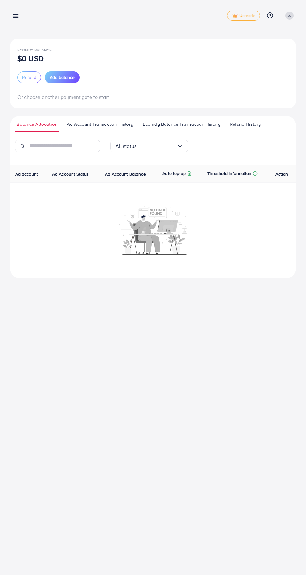 Image resolution: width=306 pixels, height=575 pixels. Describe the element at coordinates (156, 146) in the screenshot. I see `input: Search for option` at that location.